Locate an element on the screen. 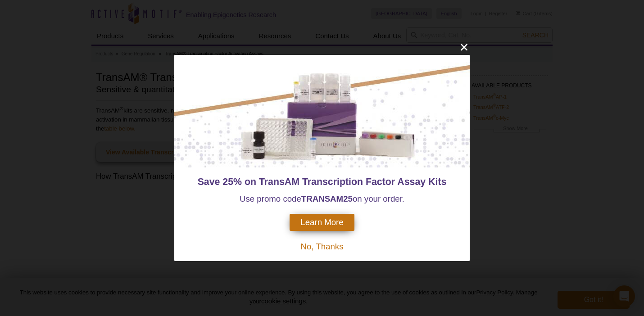 This screenshot has width=644, height=316. strong: 25 is located at coordinates (347, 199).